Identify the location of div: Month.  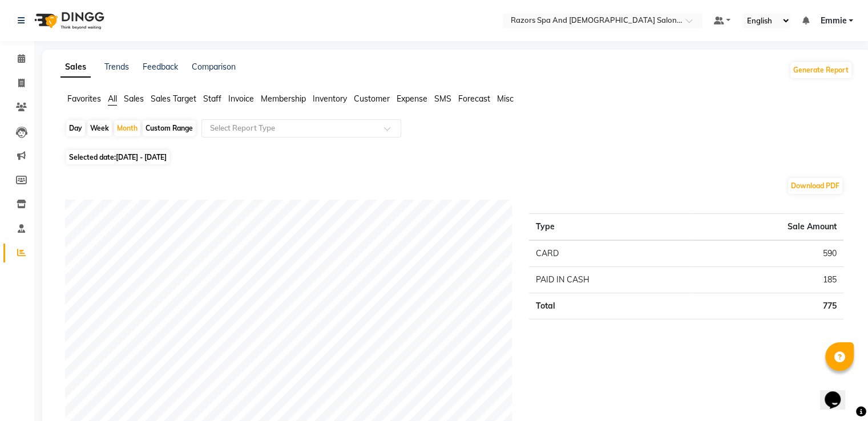
(127, 128).